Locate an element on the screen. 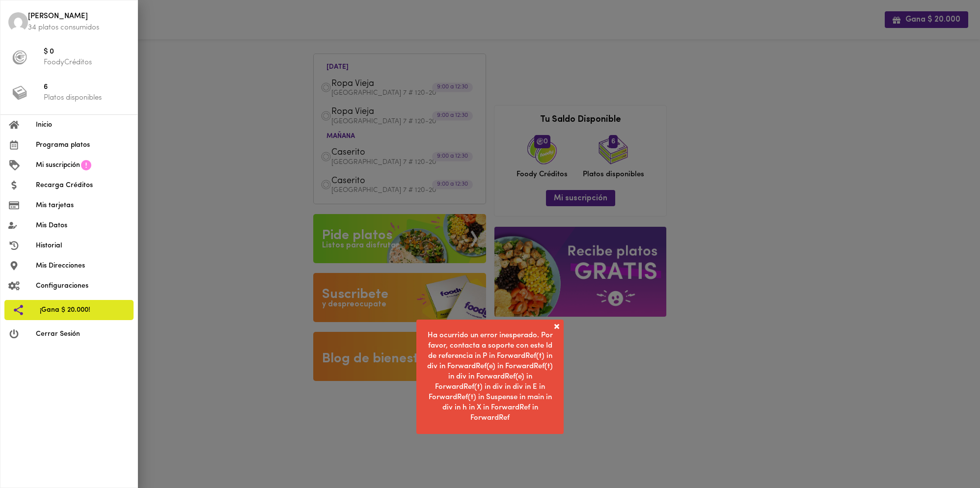 This screenshot has height=488, width=980. span: Historial is located at coordinates (82, 246).